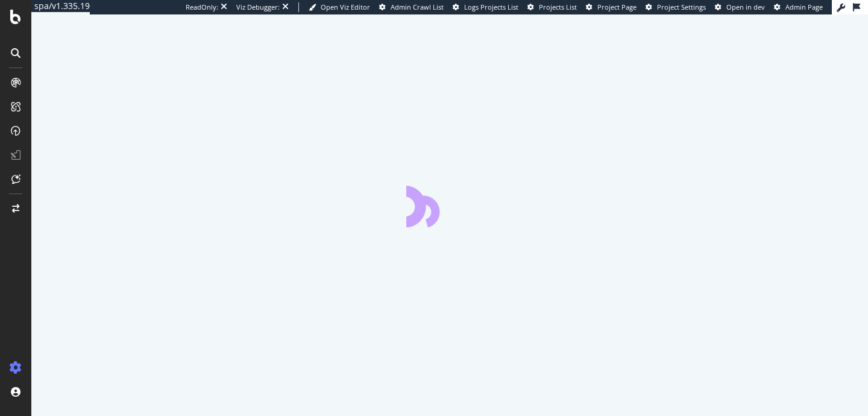  I want to click on span: Logs Projects List, so click(491, 6).